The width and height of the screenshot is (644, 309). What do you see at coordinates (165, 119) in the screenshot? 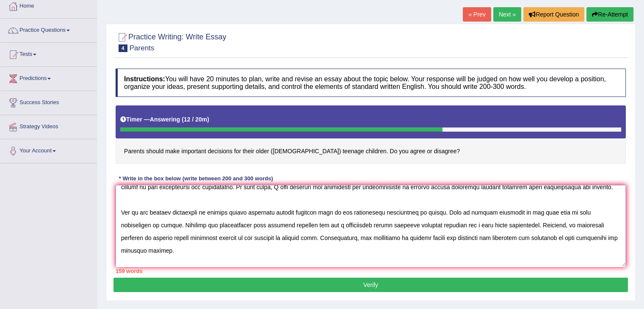
I see `b: Answering` at bounding box center [165, 119].